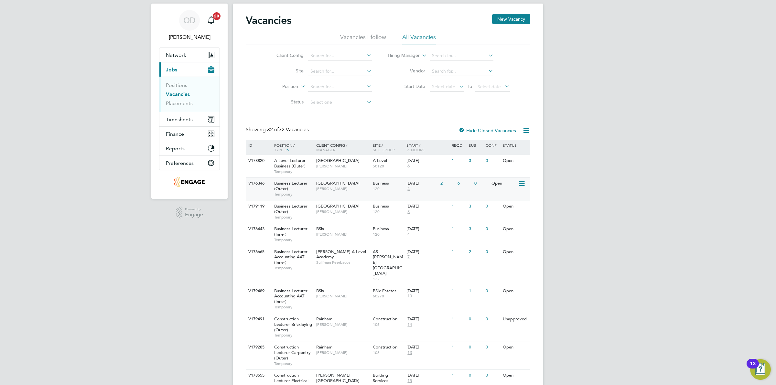 Image resolution: width=776 pixels, height=385 pixels. What do you see at coordinates (179, 119) in the screenshot?
I see `span: Timesheets` at bounding box center [179, 119].